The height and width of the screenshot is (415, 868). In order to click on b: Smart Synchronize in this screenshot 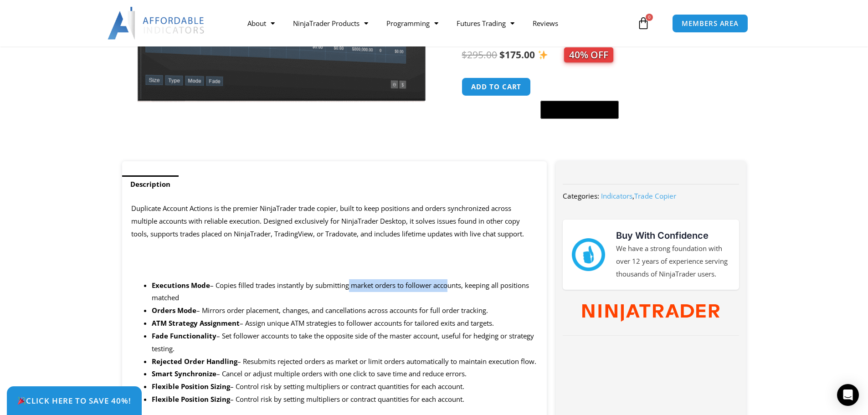, I will do `click(184, 374)`.